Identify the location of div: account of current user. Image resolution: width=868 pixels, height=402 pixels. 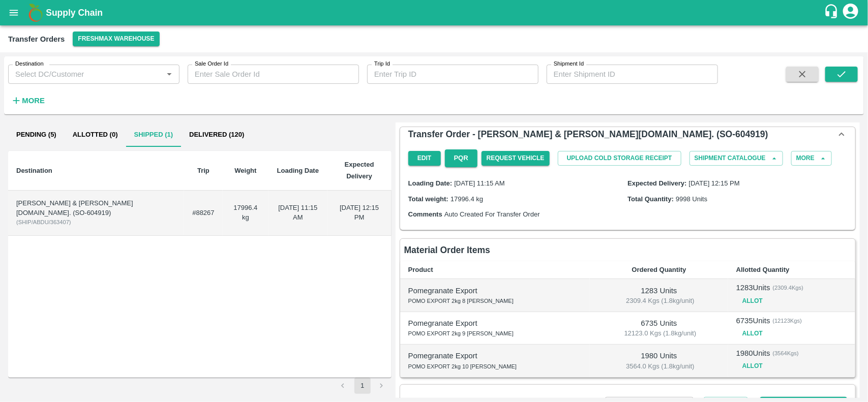
(851, 12).